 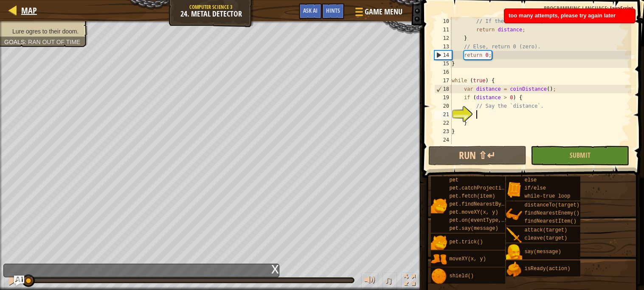 I want to click on div: 11, so click(x=443, y=30).